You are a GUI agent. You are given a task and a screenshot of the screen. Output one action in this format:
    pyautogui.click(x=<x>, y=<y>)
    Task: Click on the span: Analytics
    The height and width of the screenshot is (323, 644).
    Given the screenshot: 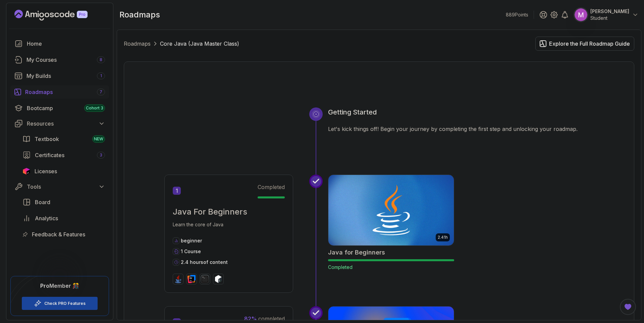 What is the action you would take?
    pyautogui.click(x=46, y=218)
    